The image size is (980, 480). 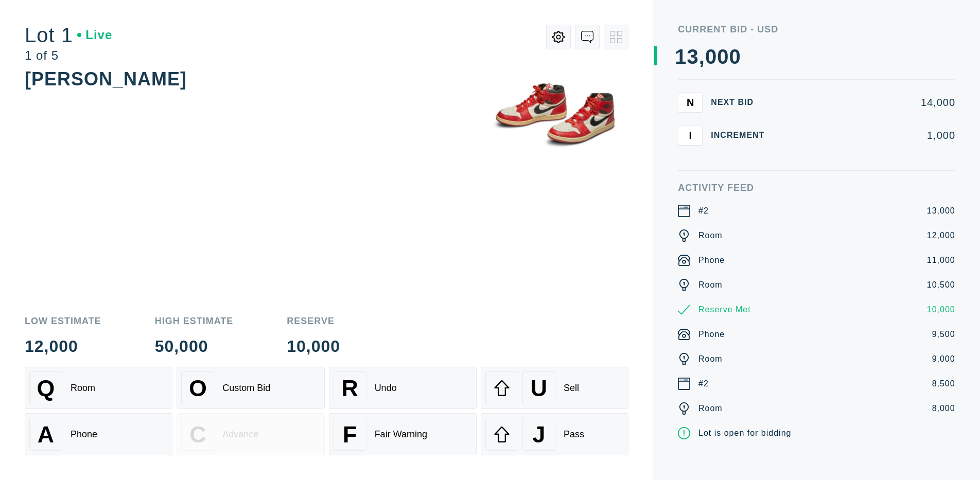 What do you see at coordinates (314, 321) in the screenshot?
I see `div: Reserve` at bounding box center [314, 321].